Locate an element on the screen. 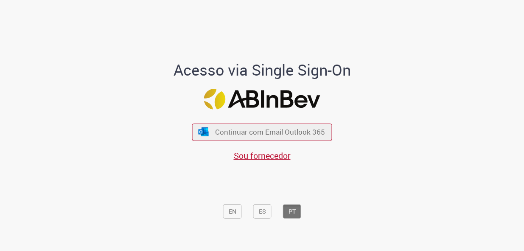 The image size is (524, 251). span: Continuar com Email Outlook 365 is located at coordinates (270, 132).